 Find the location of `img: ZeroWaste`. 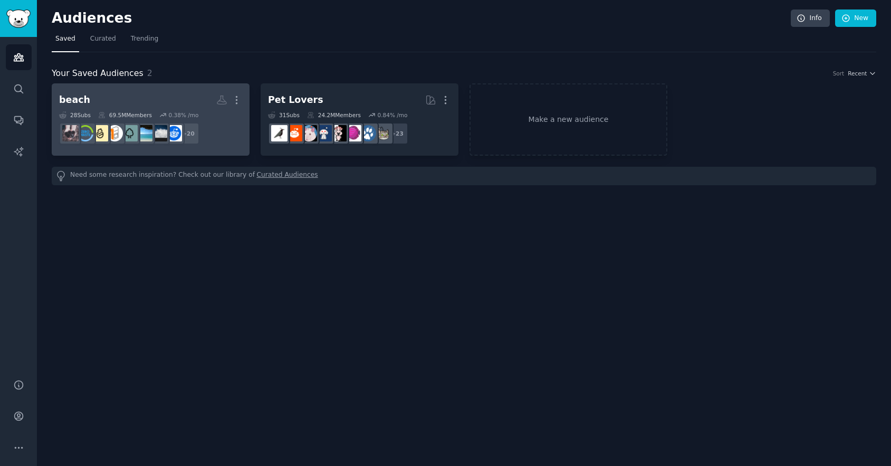

img: ZeroWaste is located at coordinates (85, 133).